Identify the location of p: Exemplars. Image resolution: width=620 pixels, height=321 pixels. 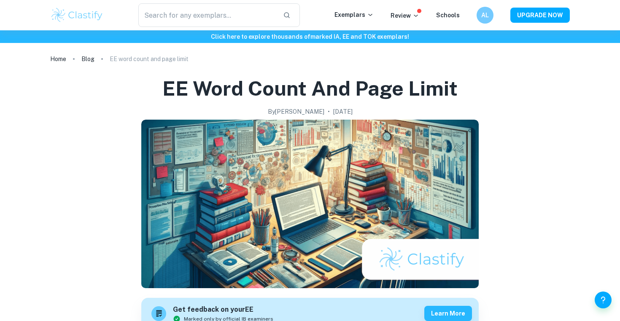
(354, 15).